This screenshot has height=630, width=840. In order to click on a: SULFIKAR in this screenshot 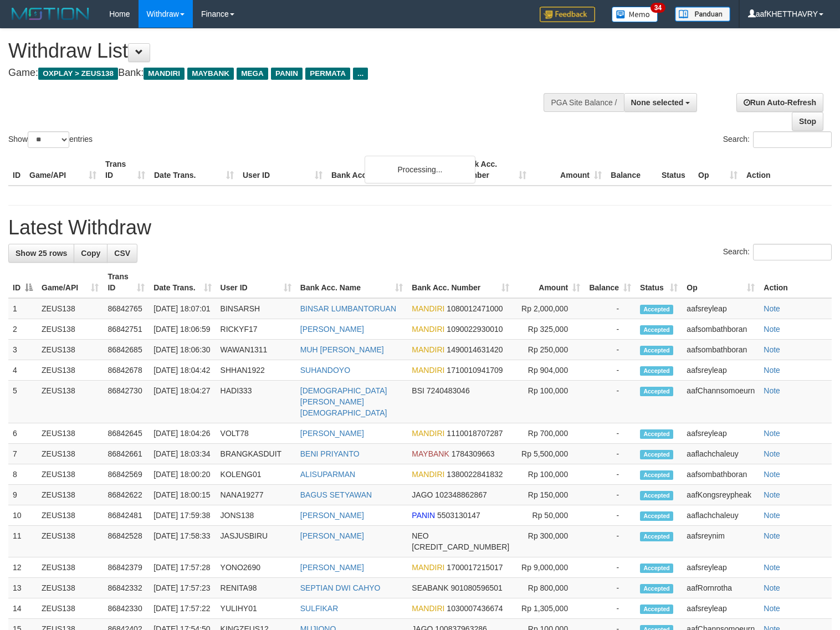, I will do `click(319, 608)`.